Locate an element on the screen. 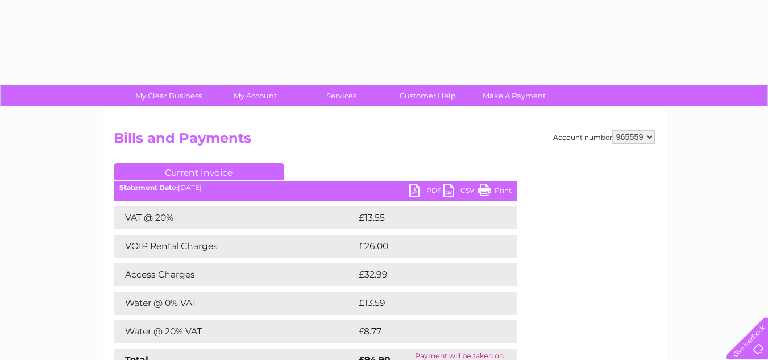 This screenshot has width=768, height=360. h2: Bills and Payments is located at coordinates (384, 141).